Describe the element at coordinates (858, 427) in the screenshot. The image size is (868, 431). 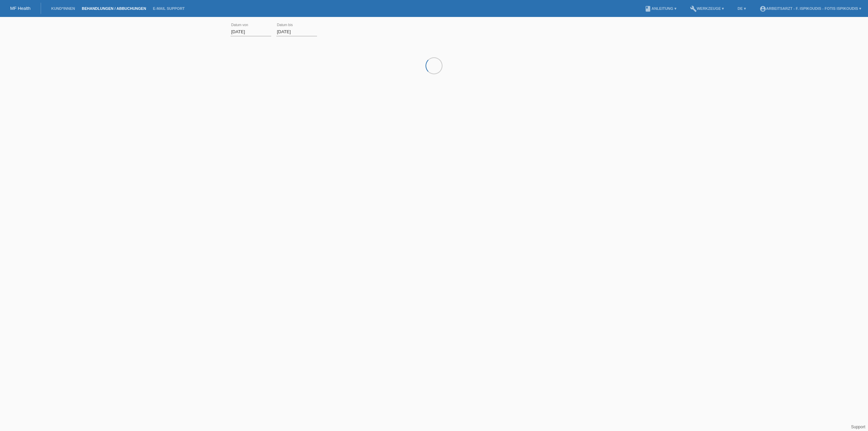
I see `a: Support` at that location.